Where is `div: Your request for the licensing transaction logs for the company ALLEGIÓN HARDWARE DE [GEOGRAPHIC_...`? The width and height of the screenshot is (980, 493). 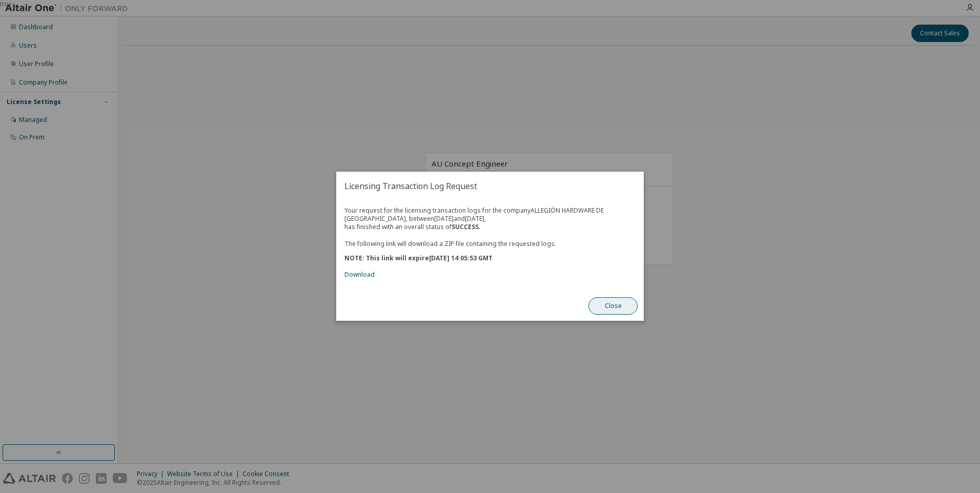
div: Your request for the licensing transaction logs for the company ALLEGIÓN HARDWARE DE [GEOGRAPHIC_... is located at coordinates (490, 242).